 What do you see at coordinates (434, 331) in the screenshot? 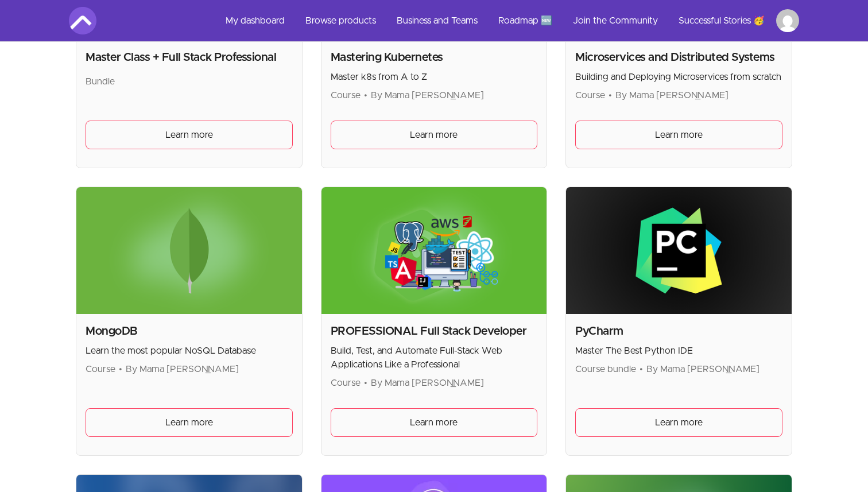
I see `h2: PROFESSIONAL Full Stack Developer` at bounding box center [434, 331].